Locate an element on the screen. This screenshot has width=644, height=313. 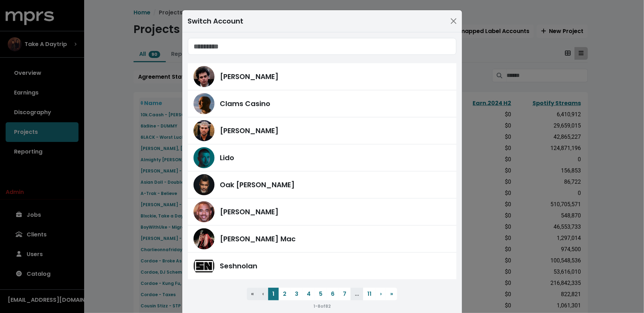
button: 4 is located at coordinates (309, 294).